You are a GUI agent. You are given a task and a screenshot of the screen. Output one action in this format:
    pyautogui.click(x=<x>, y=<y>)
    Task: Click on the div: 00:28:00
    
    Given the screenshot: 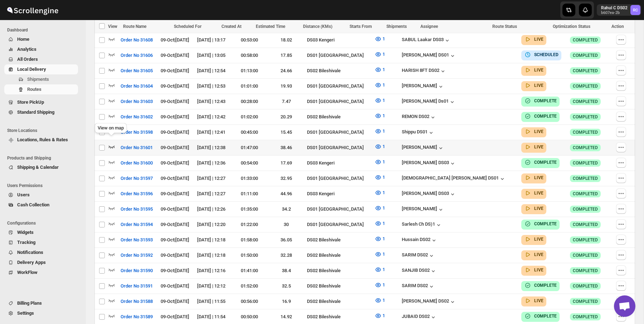 What is the action you would take?
    pyautogui.click(x=249, y=102)
    